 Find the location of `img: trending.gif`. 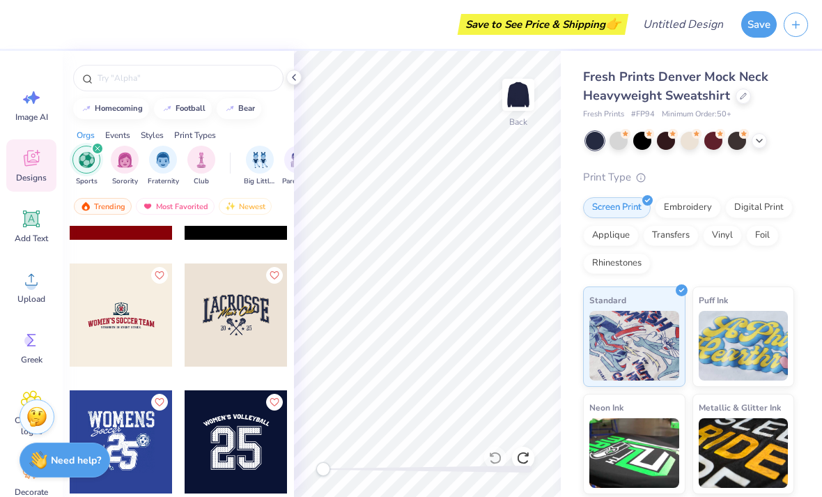

img: trending.gif is located at coordinates (86, 206).